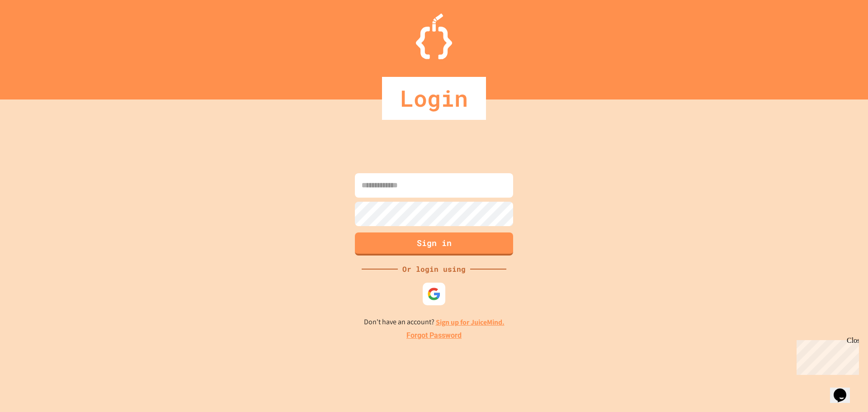 The width and height of the screenshot is (868, 412). What do you see at coordinates (434, 294) in the screenshot?
I see `img: google-icon.svg` at bounding box center [434, 294].